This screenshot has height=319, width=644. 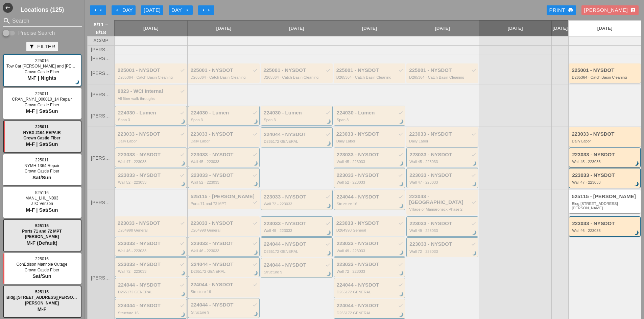 I want to click on span: 225016, so click(x=42, y=259).